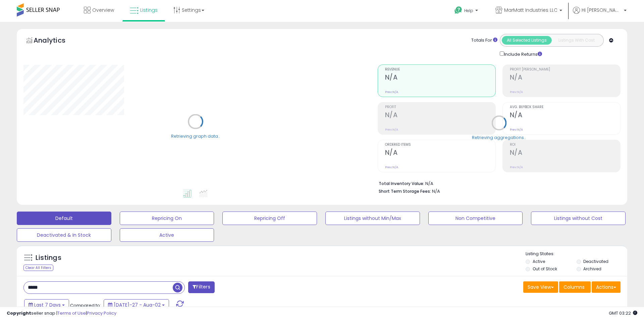 This screenshot has width=644, height=320. Describe the element at coordinates (62, 314) in the screenshot. I see `div: seller snap | |` at that location.